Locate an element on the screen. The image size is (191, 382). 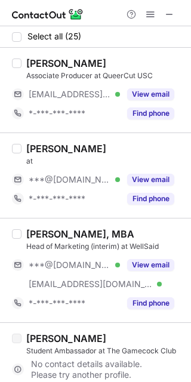
span: Select all (25) is located at coordinates (54, 36).